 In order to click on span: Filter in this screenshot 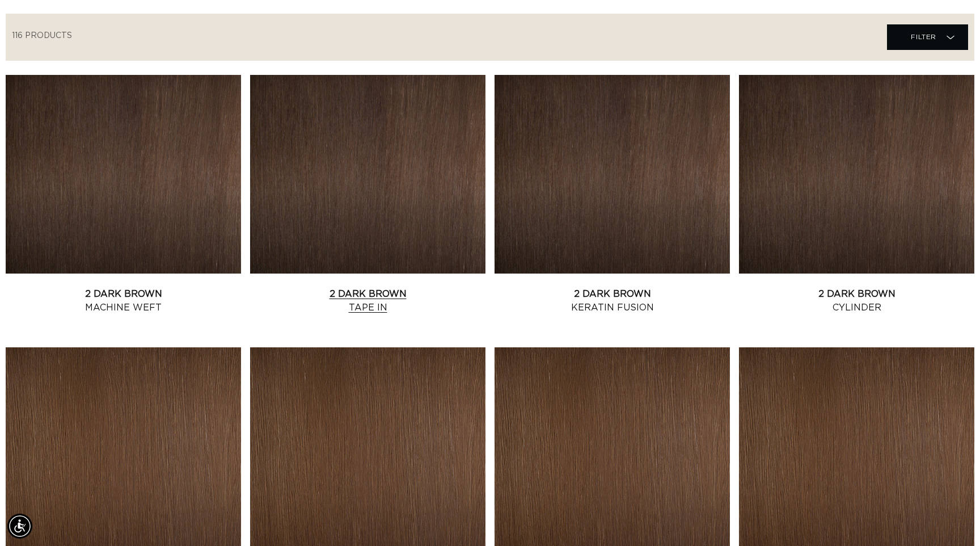, I will do `click(923, 37)`.